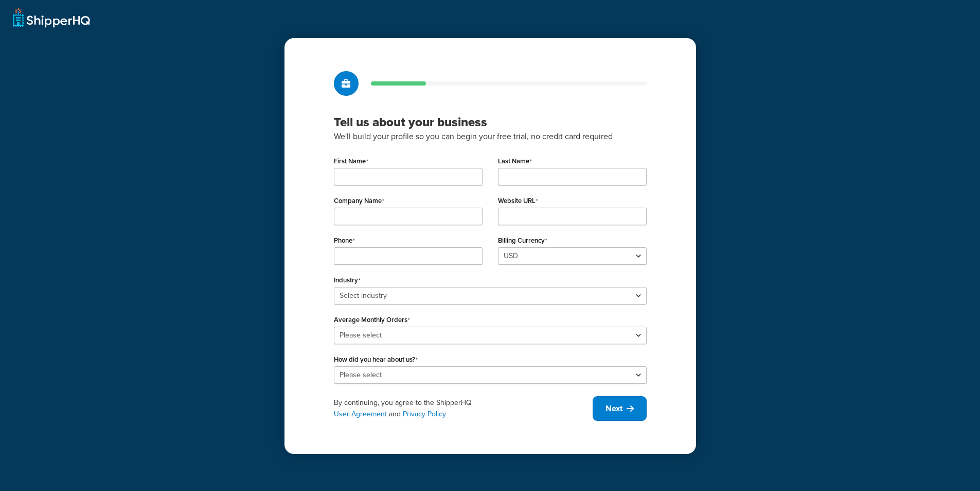 The width and height of the screenshot is (980, 491). What do you see at coordinates (518, 201) in the screenshot?
I see `label: Website URL` at bounding box center [518, 201].